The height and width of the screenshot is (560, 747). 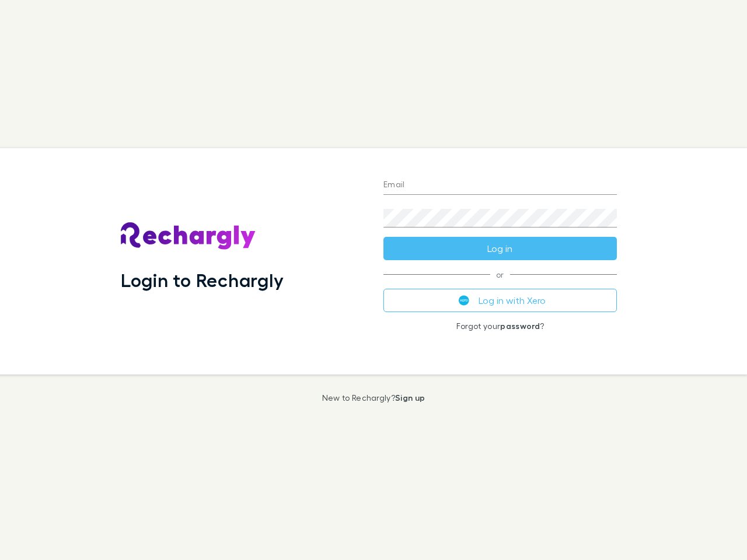 I want to click on h1: Login to Rechargly, so click(x=202, y=280).